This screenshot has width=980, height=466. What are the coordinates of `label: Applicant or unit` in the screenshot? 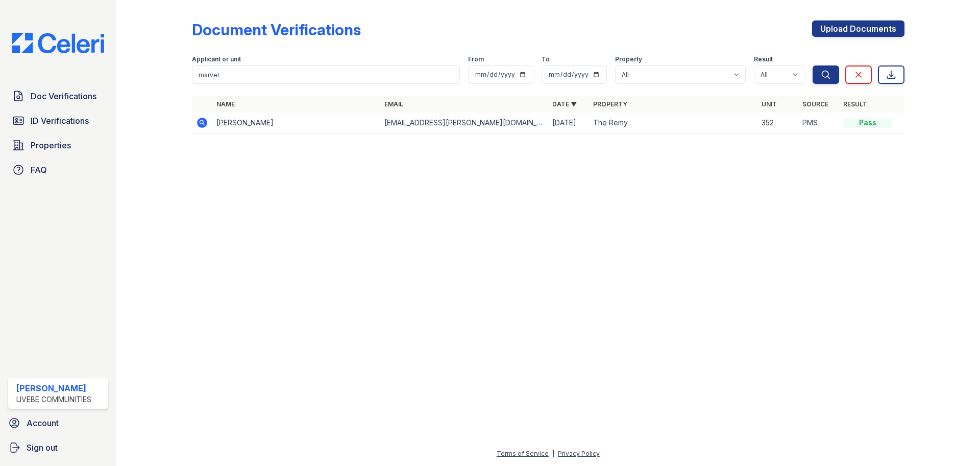 It's located at (217, 59).